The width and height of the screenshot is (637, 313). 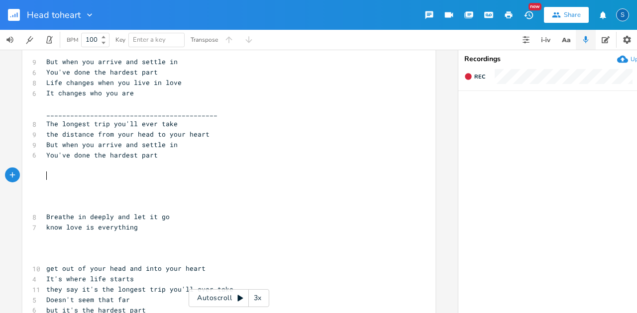 What do you see at coordinates (258, 299) in the screenshot?
I see `div: 3x` at bounding box center [258, 299].